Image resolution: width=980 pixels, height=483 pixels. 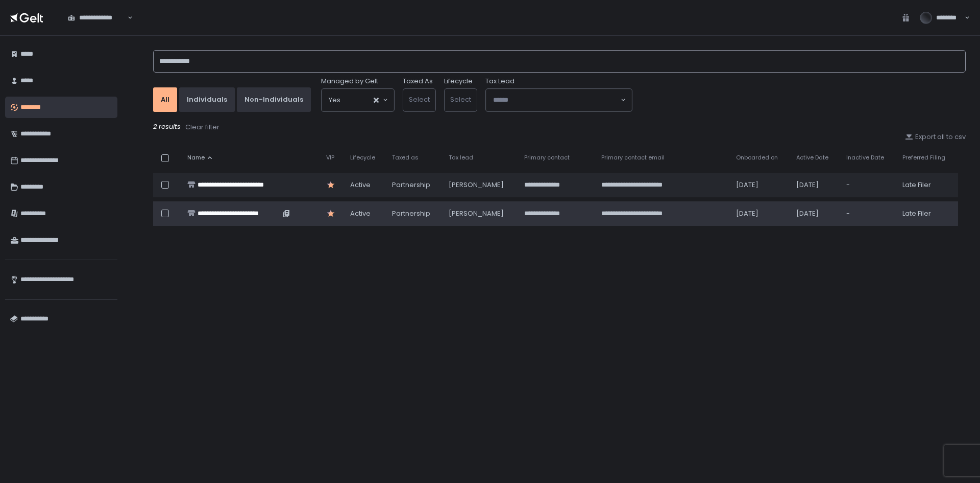 What do you see at coordinates (362, 158) in the screenshot?
I see `span: Lifecycle` at bounding box center [362, 158].